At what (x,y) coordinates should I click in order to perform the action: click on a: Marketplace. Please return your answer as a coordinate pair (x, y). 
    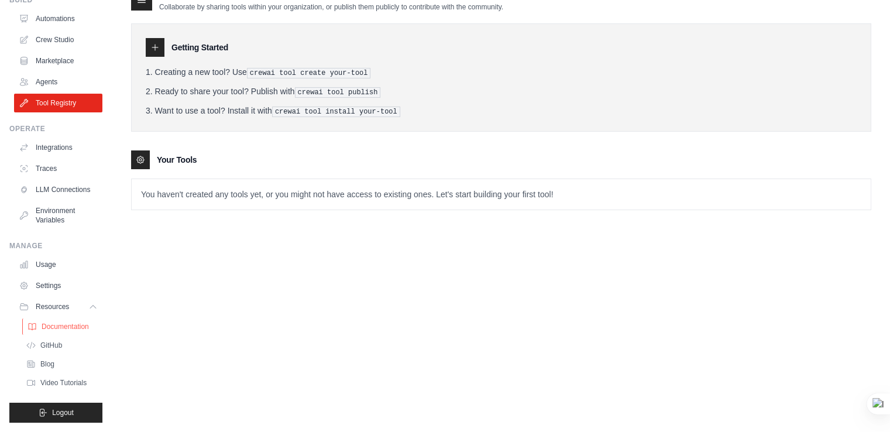
    Looking at the image, I should click on (58, 61).